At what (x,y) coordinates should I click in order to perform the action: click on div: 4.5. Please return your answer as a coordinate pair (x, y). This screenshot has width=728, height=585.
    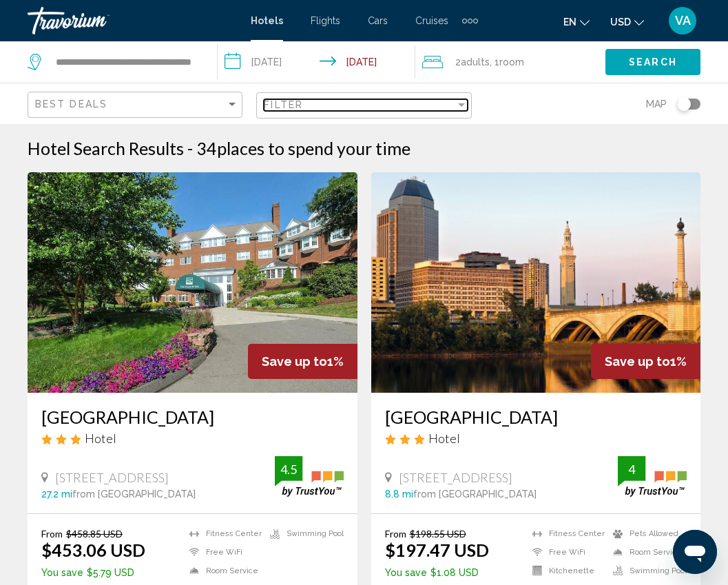
    Looking at the image, I should click on (288, 469).